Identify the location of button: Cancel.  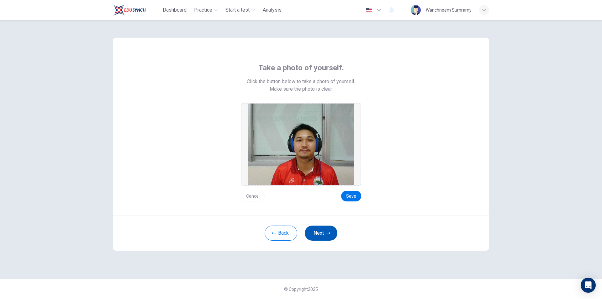
(253, 196).